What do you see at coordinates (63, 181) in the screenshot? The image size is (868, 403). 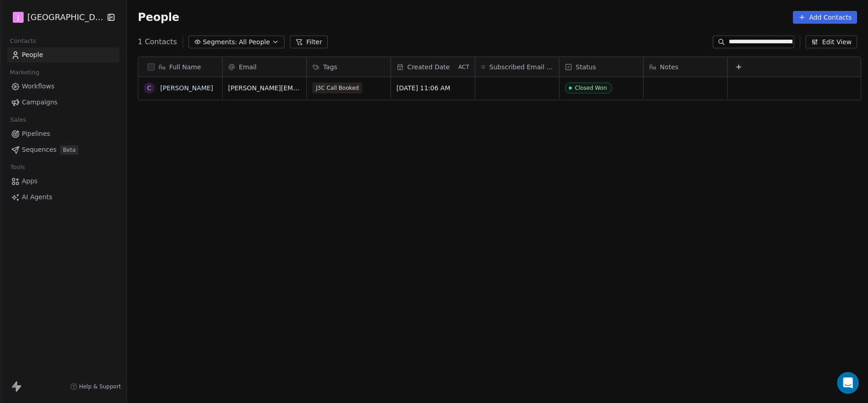 I see `a: Apps` at bounding box center [63, 181].